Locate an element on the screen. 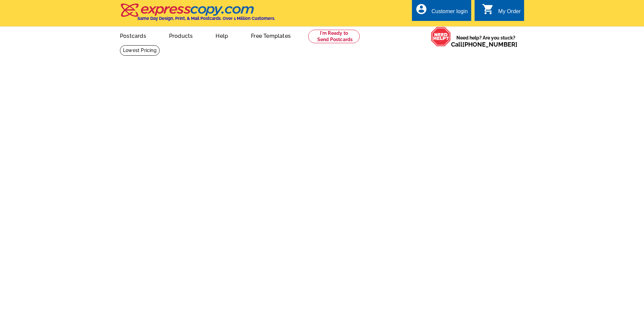  i: account_circle is located at coordinates (422, 9).